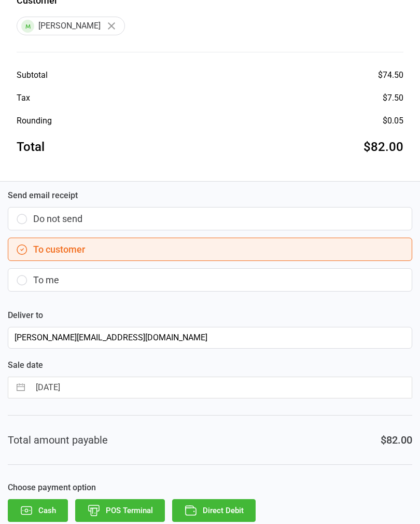  What do you see at coordinates (210, 249) in the screenshot?
I see `button: To customer` at bounding box center [210, 249].